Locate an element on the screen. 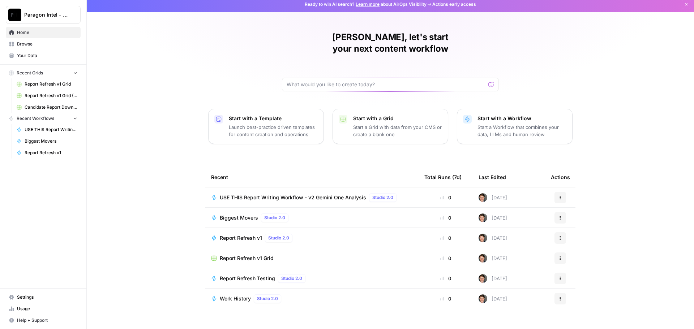 This screenshot has width=694, height=329. a: Your Data is located at coordinates (43, 56).